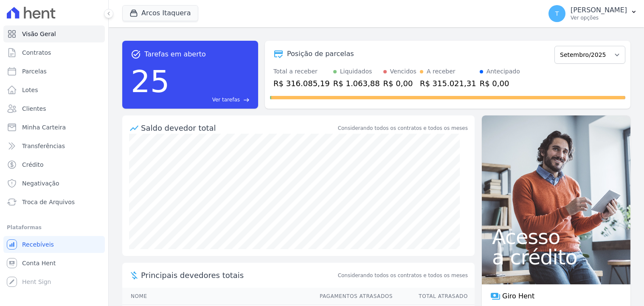  Describe the element at coordinates (434, 296) in the screenshot. I see `th: Total Atrasado` at that location.